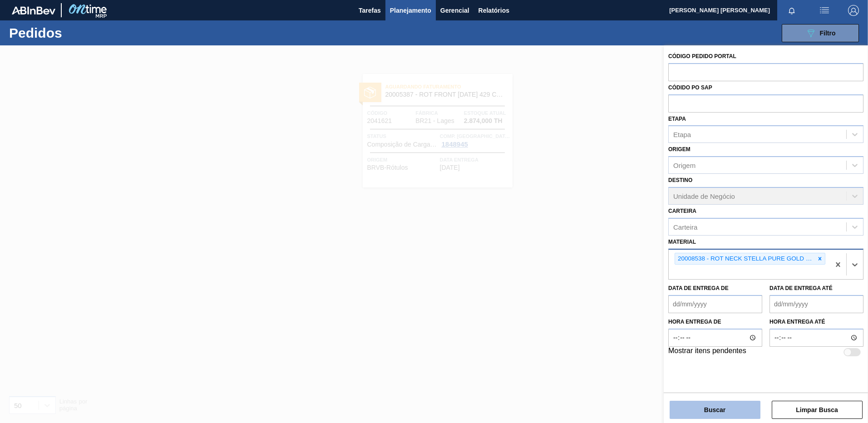  What do you see at coordinates (828, 33) in the screenshot?
I see `span: Filtro` at bounding box center [828, 33].